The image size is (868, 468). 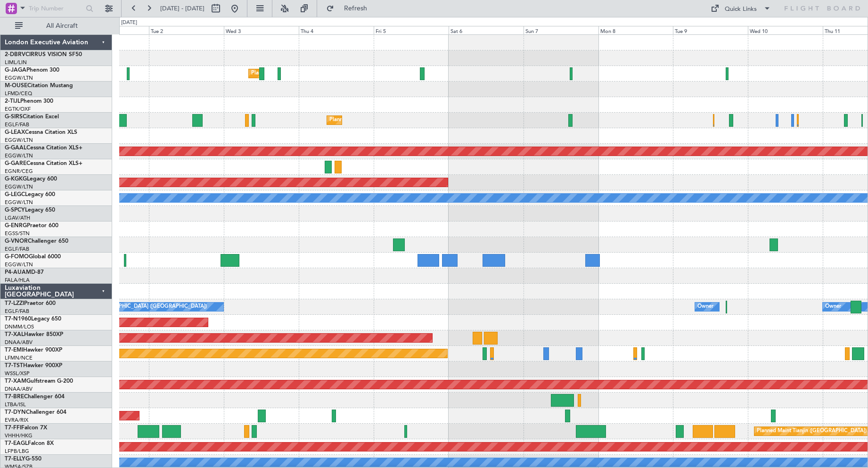 What do you see at coordinates (36, 241) in the screenshot?
I see `a: G-VNORChallenger 650` at bounding box center [36, 241].